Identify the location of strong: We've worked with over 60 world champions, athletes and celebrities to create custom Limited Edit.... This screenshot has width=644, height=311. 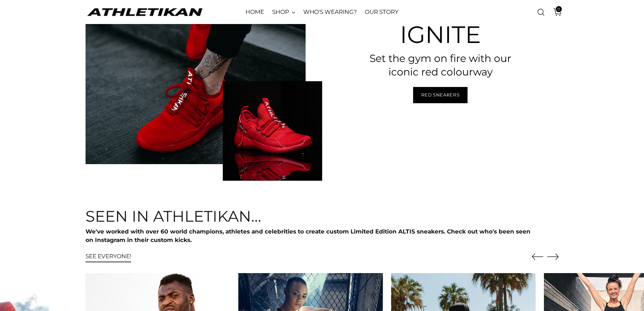
(308, 235).